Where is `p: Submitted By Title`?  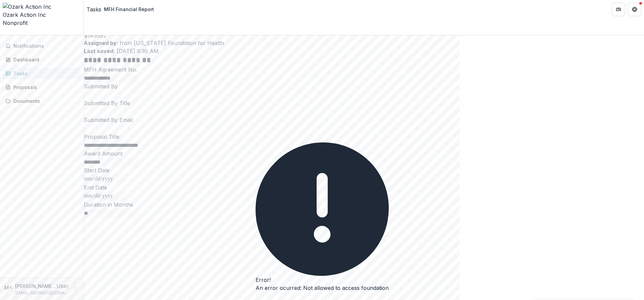
p: Submitted By Title is located at coordinates (364, 103).